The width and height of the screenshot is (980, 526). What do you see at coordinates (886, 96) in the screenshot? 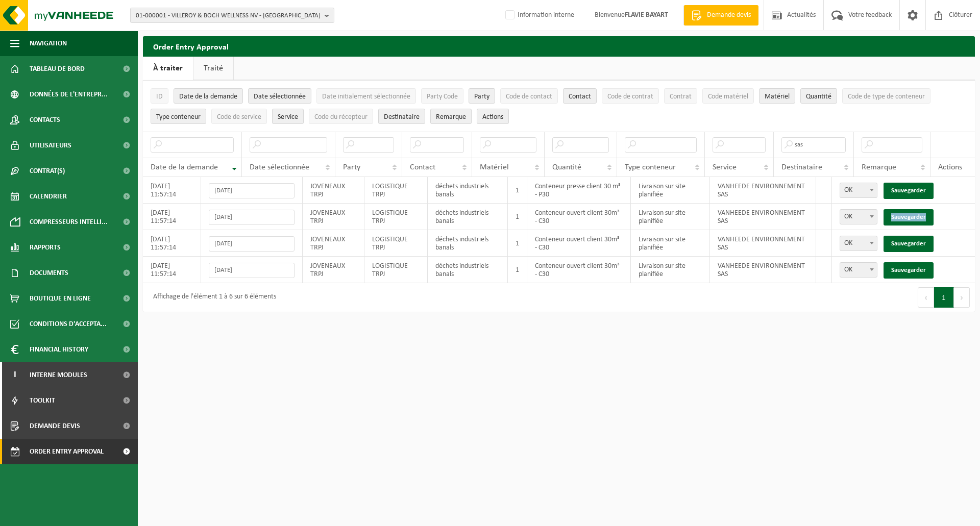
I see `span: Code de type de conteneur` at bounding box center [886, 96].